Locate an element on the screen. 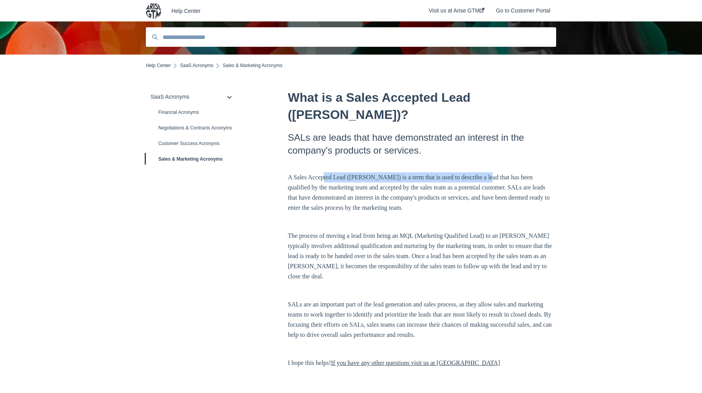  img: company logo is located at coordinates (153, 11).